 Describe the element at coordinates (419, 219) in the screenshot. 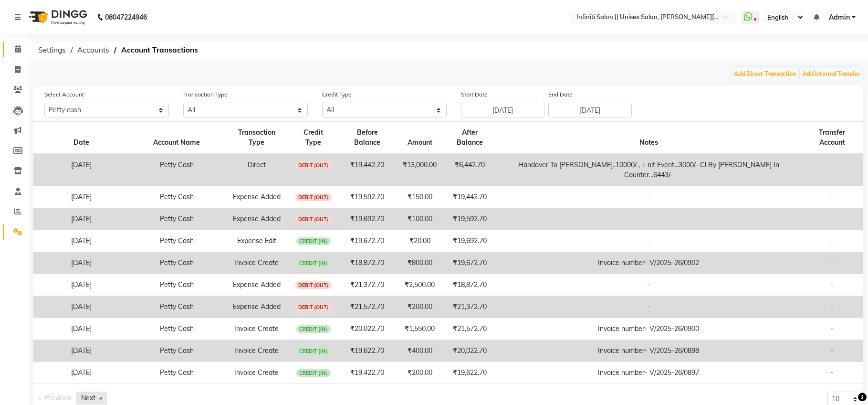

I see `td: ₹100.00` at that location.